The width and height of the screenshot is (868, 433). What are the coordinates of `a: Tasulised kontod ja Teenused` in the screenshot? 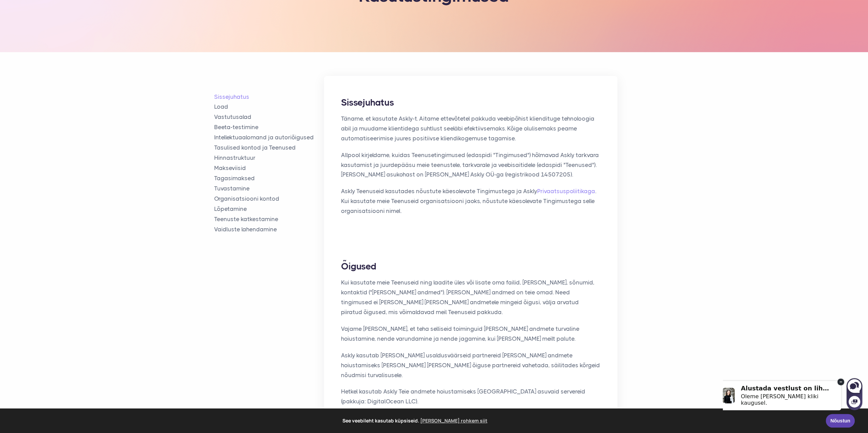 It's located at (269, 148).